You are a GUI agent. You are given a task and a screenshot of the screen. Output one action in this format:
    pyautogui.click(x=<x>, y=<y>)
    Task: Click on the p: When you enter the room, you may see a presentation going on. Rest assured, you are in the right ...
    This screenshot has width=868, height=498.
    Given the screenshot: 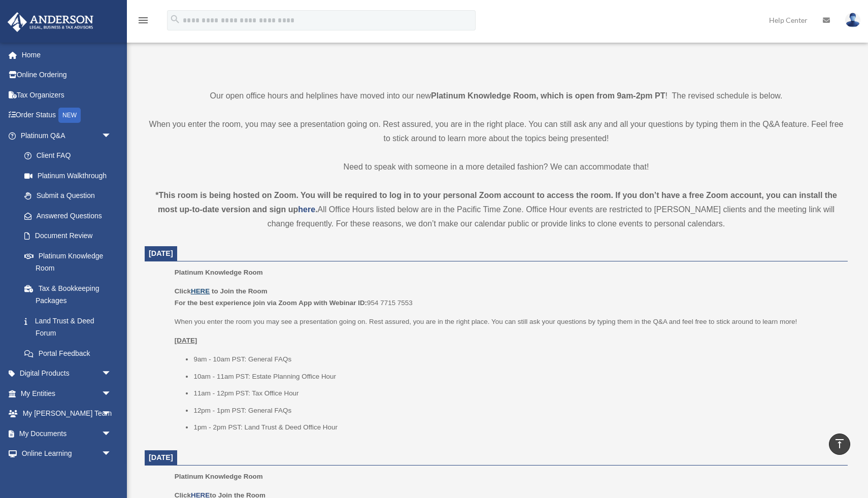 What is the action you would take?
    pyautogui.click(x=496, y=131)
    